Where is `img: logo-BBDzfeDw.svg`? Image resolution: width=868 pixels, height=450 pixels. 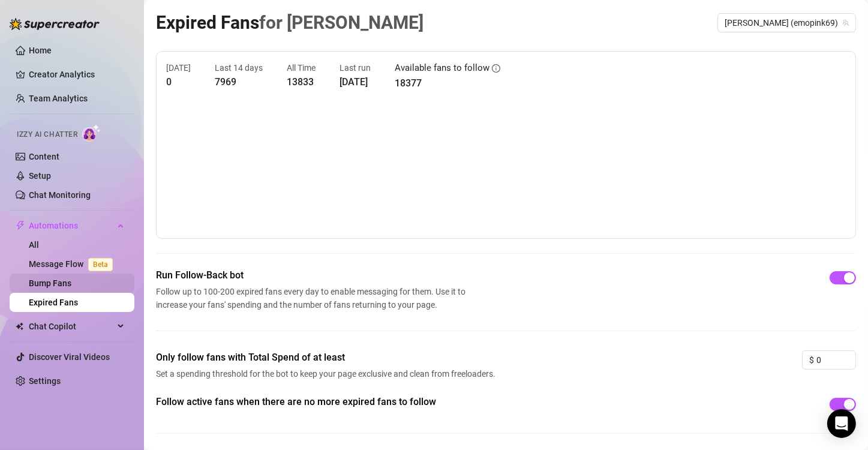 img: logo-BBDzfeDw.svg is located at coordinates (54, 24).